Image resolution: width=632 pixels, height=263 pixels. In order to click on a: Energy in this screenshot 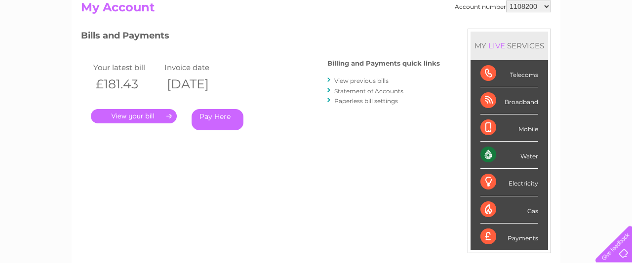, I will do `click(494, 45)`.